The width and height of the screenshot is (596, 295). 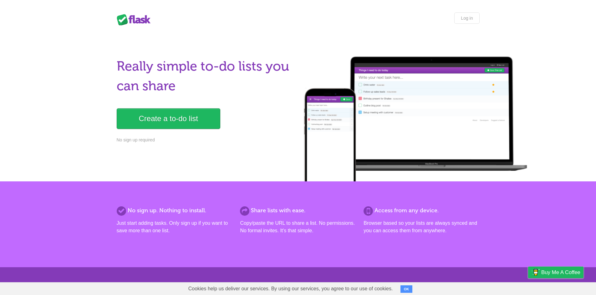 What do you see at coordinates (205, 76) in the screenshot?
I see `h1: Really simple to-do lists you can share` at bounding box center [205, 76].